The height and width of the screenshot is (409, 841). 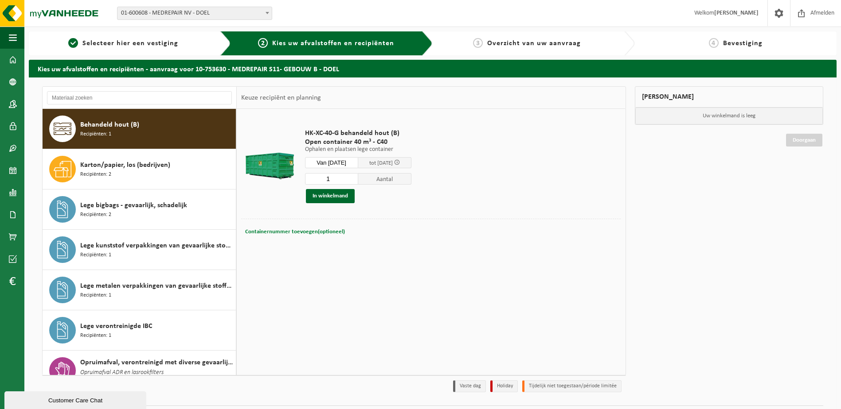 What do you see at coordinates (333, 43) in the screenshot?
I see `span: Kies uw afvalstoffen en recipiënten` at bounding box center [333, 43].